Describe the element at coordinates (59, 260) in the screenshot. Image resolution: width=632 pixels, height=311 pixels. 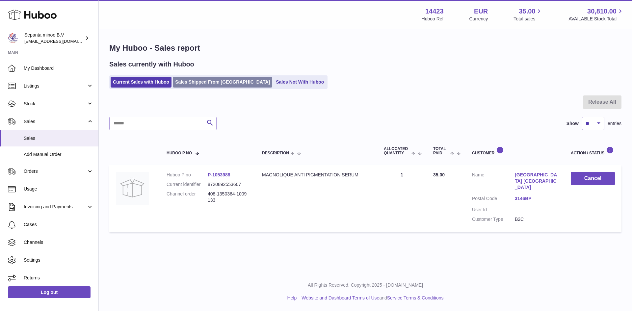
I see `span: Settings` at that location.